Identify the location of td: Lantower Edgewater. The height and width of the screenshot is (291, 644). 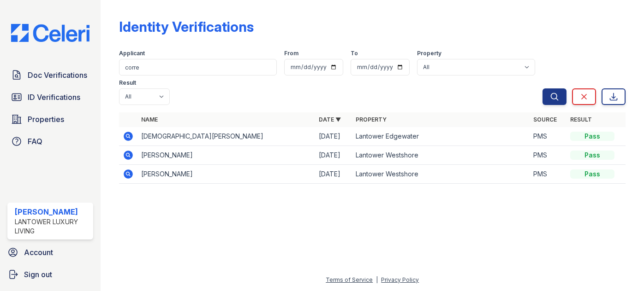
(440, 136).